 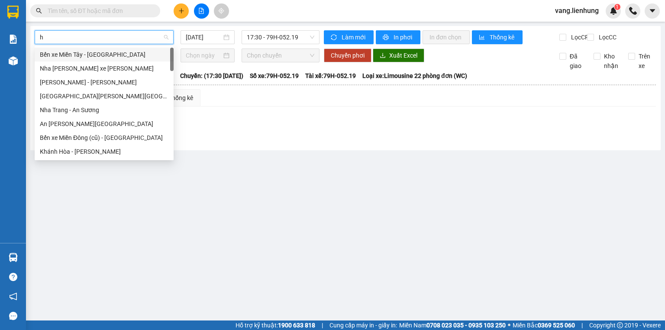 I want to click on span: notification, so click(x=13, y=296).